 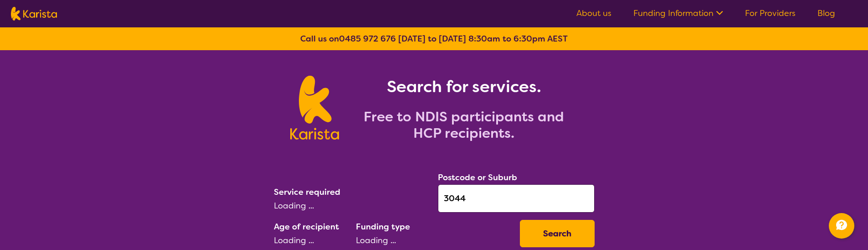 I want to click on a: 0485 972 676, so click(x=367, y=39).